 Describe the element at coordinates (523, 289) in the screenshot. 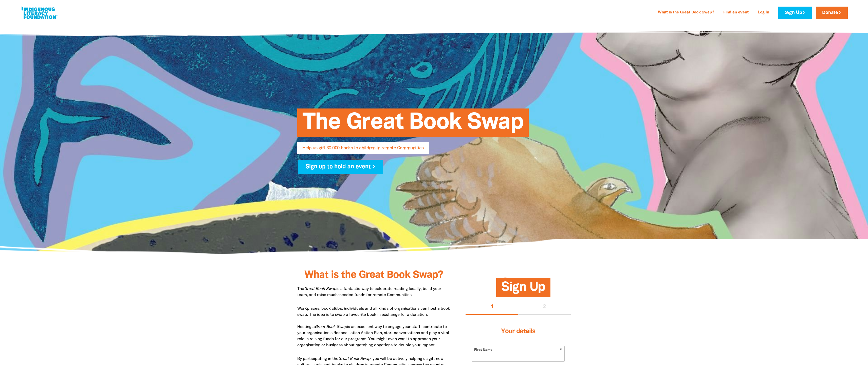

I see `span: Sign Up` at that location.